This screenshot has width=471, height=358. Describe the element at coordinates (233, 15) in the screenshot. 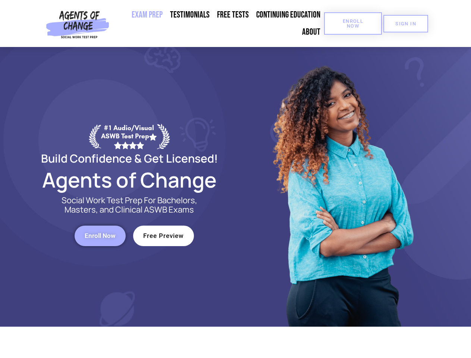

I see `a: Free Tests` at that location.